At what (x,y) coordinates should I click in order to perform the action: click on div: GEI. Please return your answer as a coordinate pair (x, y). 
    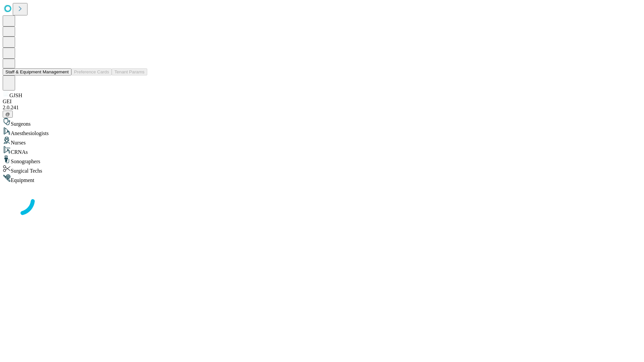
    Looking at the image, I should click on (322, 101).